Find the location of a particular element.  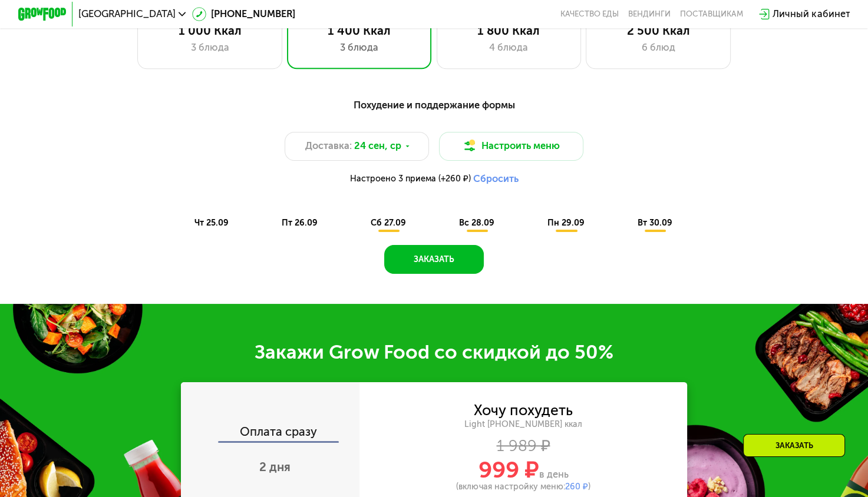

div: 1 000 Ккал is located at coordinates (210, 31).